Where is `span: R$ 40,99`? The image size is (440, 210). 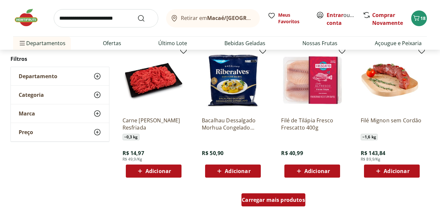
span: R$ 40,99 is located at coordinates (292, 153).